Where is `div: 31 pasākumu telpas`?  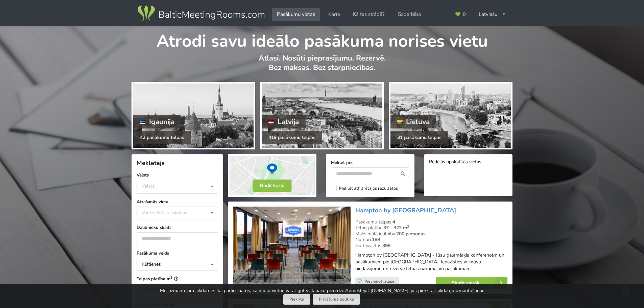
div: 31 pasākumu telpas is located at coordinates (419, 137).